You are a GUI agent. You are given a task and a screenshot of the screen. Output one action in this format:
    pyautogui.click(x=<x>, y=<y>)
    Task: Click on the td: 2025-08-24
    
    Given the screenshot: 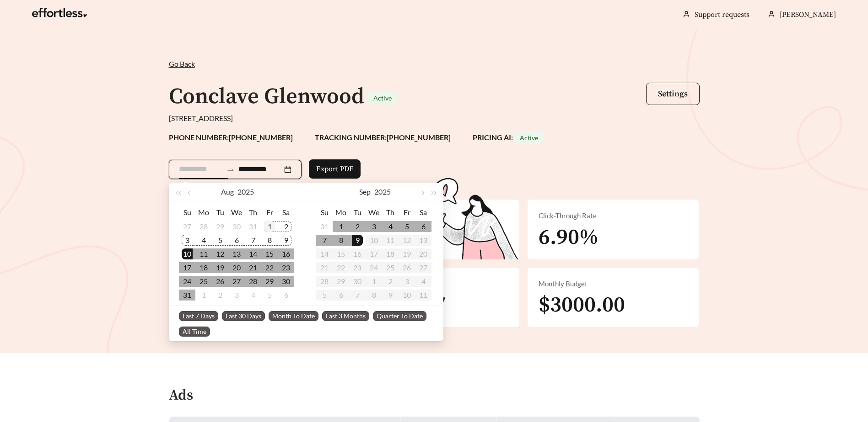 What is the action you would take?
    pyautogui.click(x=187, y=281)
    